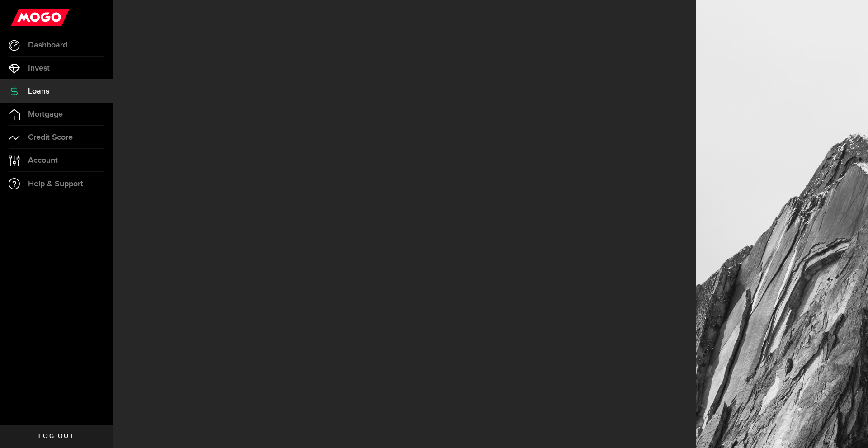  I want to click on span: Account, so click(43, 160).